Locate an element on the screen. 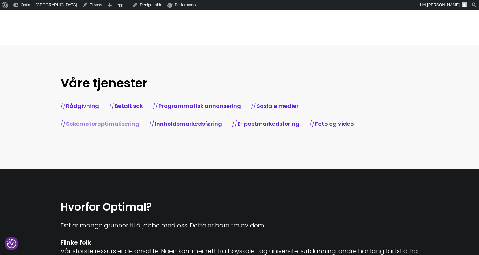 The width and height of the screenshot is (479, 255). a: Søkemotoroptimalisering is located at coordinates (103, 124).